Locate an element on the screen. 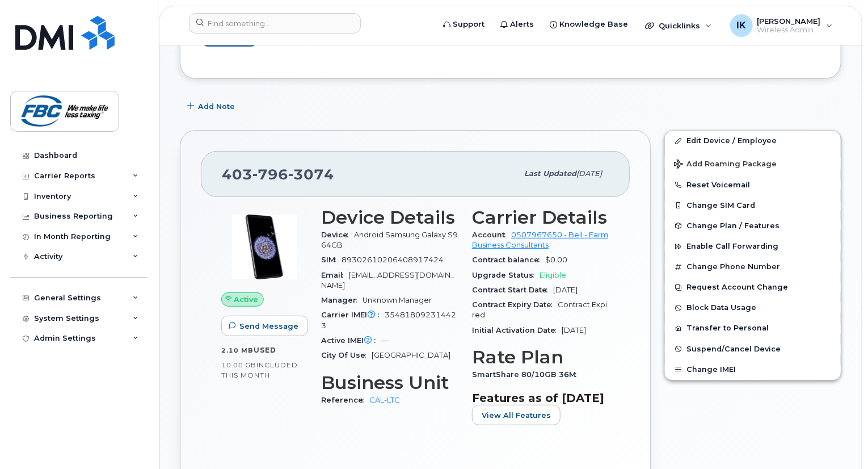 The width and height of the screenshot is (868, 469). span: Manager is located at coordinates (341, 300).